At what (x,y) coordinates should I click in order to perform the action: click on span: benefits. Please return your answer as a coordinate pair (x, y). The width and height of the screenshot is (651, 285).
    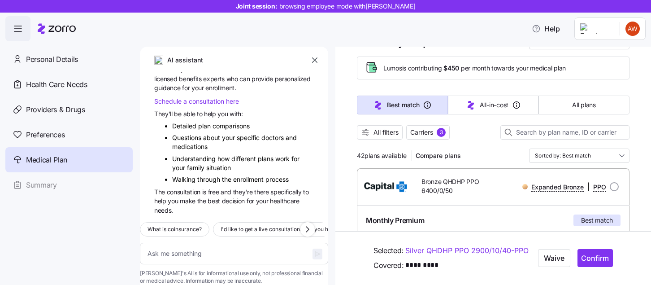
    Looking at the image, I should click on (191, 79).